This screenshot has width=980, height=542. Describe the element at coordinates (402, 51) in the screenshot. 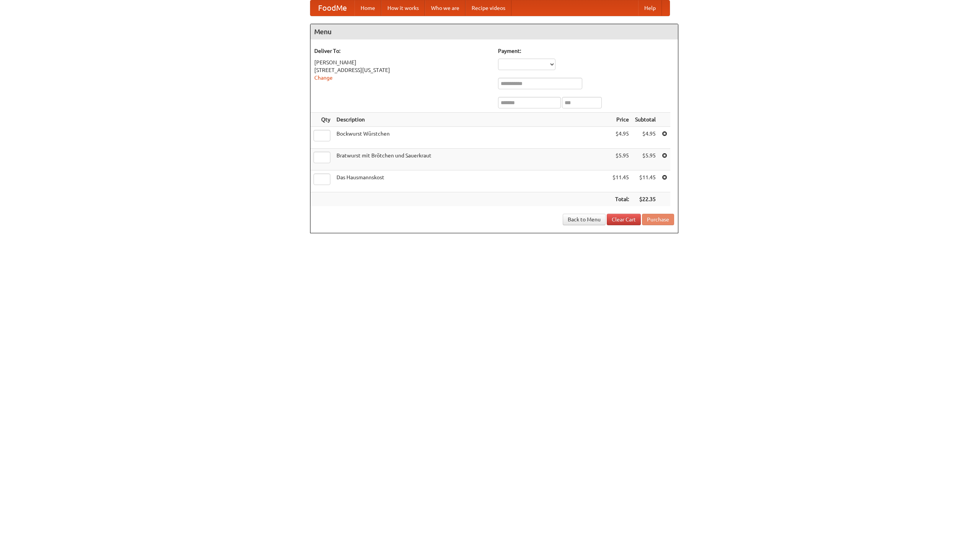

I see `h5: Deliver To:` at that location.